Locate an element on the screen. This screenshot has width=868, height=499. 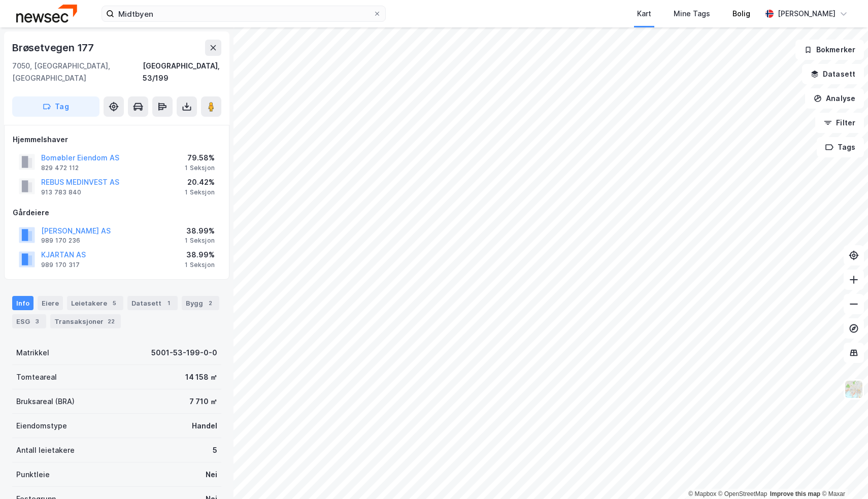
div: Matrikkel is located at coordinates (33, 353).